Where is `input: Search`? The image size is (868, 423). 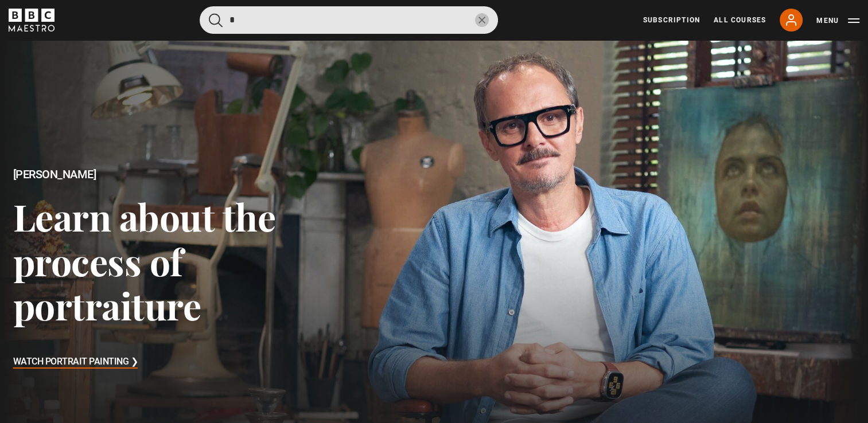 input: Search is located at coordinates (349, 20).